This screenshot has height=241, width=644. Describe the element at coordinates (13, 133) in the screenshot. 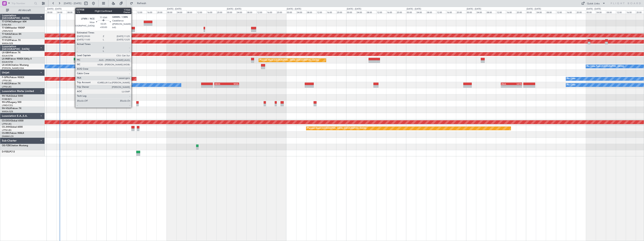

I see `a: CS-RRCFalcon 900LX` at that location.